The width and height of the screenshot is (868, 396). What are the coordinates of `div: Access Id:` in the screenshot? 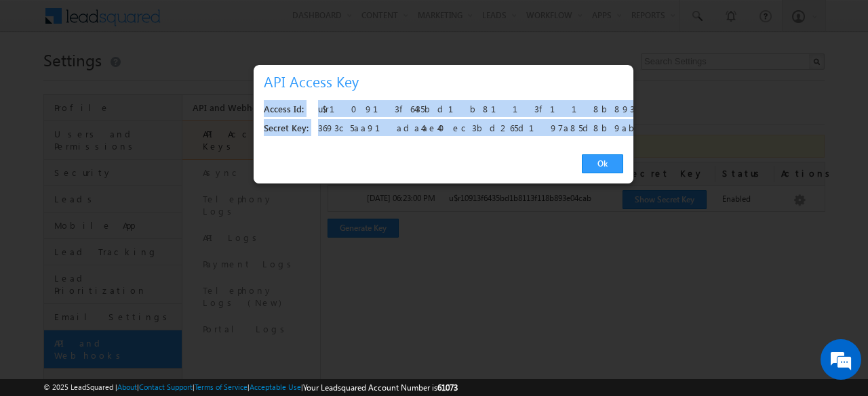 It's located at (287, 110).